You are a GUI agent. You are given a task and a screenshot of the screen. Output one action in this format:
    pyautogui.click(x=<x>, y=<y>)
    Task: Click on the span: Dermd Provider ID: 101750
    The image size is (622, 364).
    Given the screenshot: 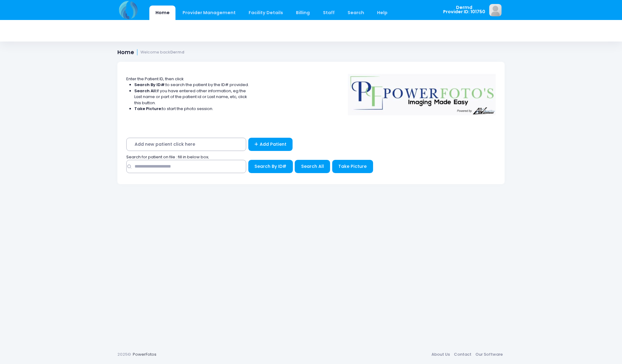 What is the action you would take?
    pyautogui.click(x=464, y=9)
    